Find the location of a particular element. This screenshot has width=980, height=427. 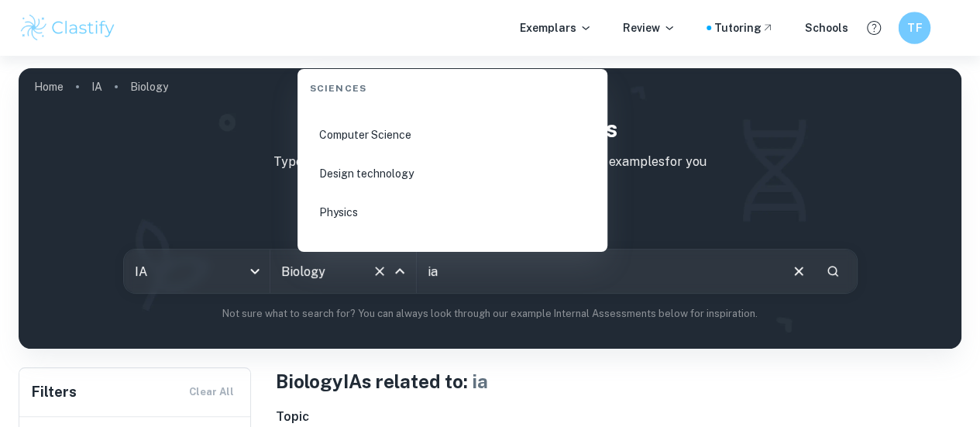

span: ia is located at coordinates (480, 381).